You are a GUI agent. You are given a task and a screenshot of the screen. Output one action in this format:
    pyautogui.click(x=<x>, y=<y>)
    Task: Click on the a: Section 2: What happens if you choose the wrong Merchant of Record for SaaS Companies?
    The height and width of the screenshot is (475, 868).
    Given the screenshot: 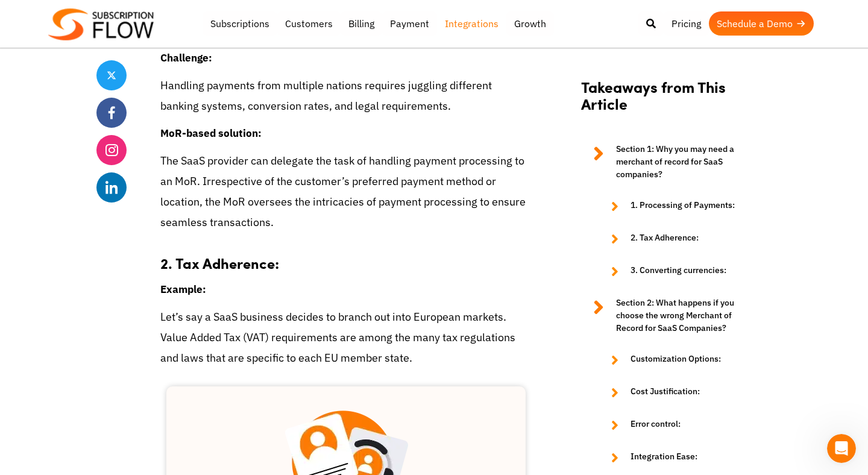 What is the action you would take?
    pyautogui.click(x=670, y=315)
    